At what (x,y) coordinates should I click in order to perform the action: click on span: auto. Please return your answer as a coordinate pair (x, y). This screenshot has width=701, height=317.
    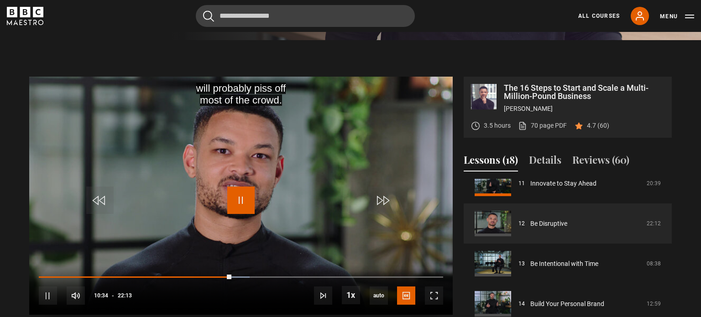
    Looking at the image, I should click on (379, 296).